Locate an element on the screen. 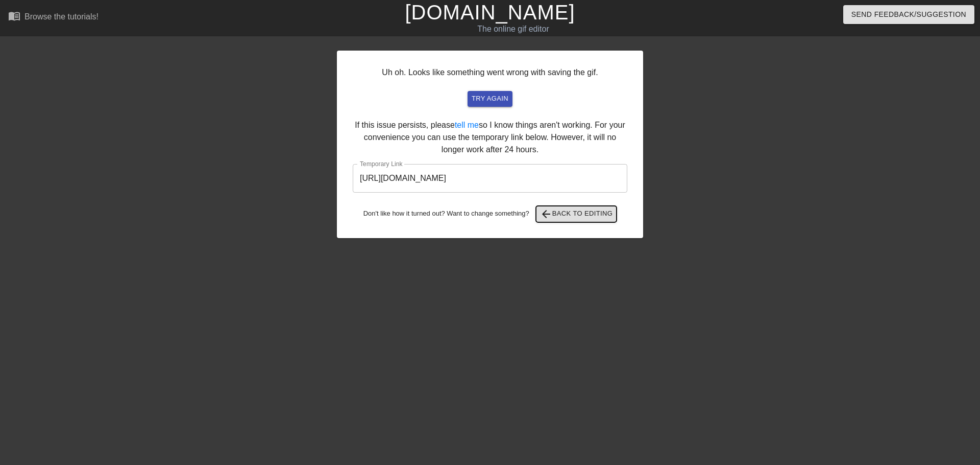 This screenshot has width=980, height=465. span: Back to Editing is located at coordinates (576, 214).